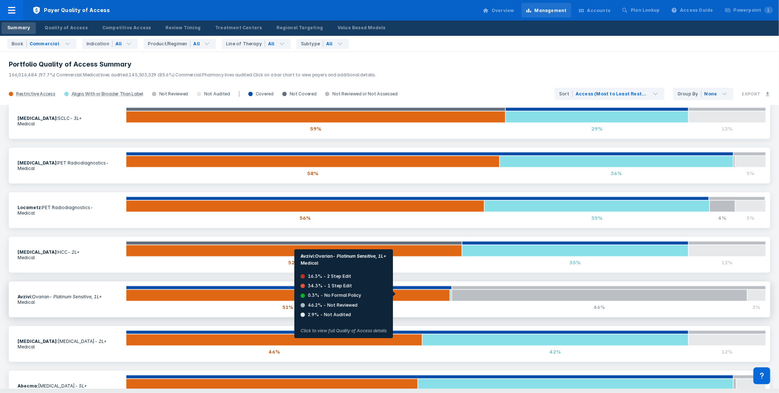 The image size is (779, 393). What do you see at coordinates (597, 129) in the screenshot?
I see `div: 29%` at bounding box center [597, 129].